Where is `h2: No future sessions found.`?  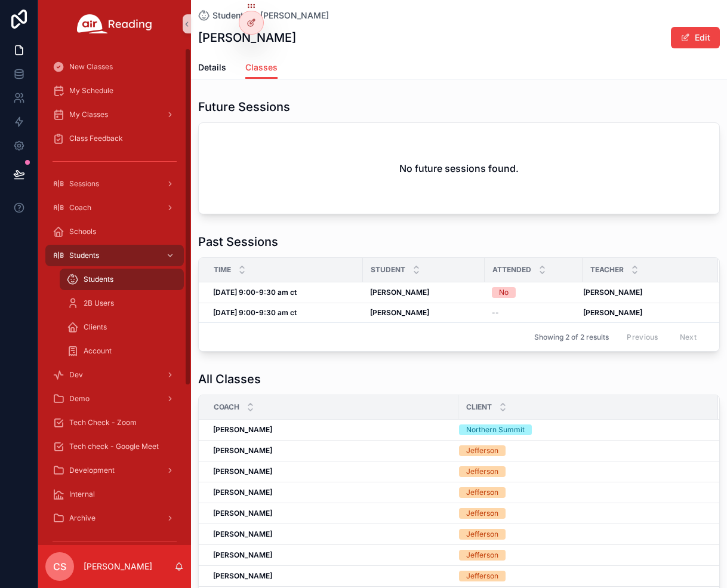
h2: No future sessions found. is located at coordinates (459, 168).